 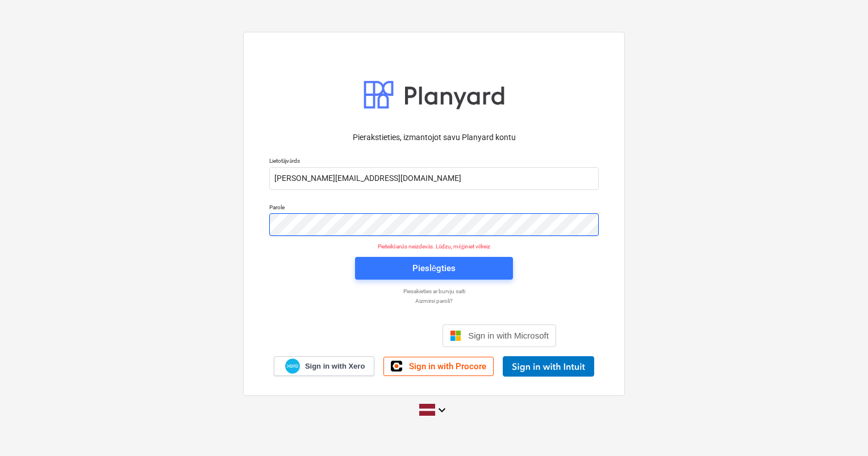 What do you see at coordinates (840, 429) in the screenshot?
I see `div: Chat Widget` at bounding box center [840, 429].